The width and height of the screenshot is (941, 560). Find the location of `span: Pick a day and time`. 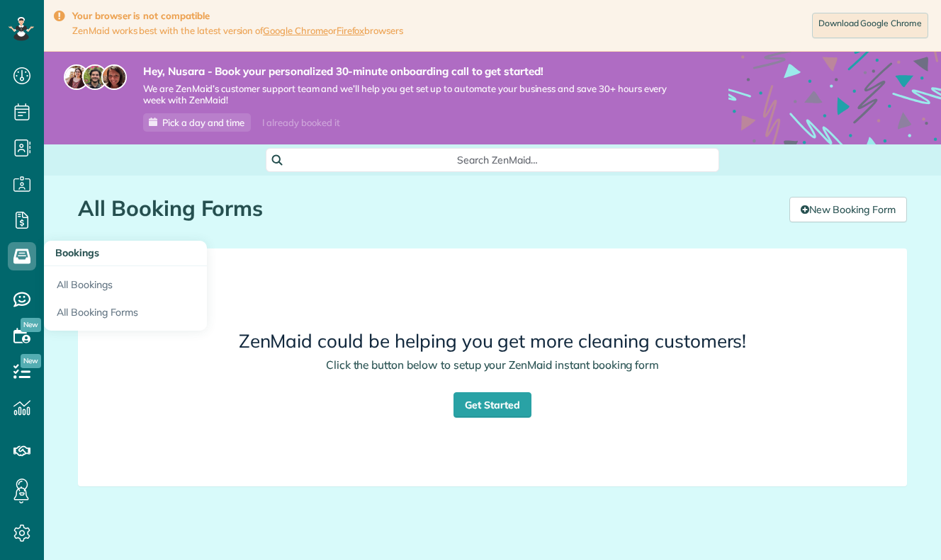

span: Pick a day and time is located at coordinates (204, 123).